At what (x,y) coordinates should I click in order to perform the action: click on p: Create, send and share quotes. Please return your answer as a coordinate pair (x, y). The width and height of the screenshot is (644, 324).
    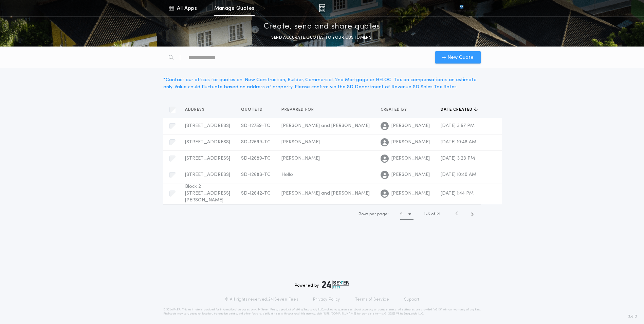
    Looking at the image, I should click on (322, 27).